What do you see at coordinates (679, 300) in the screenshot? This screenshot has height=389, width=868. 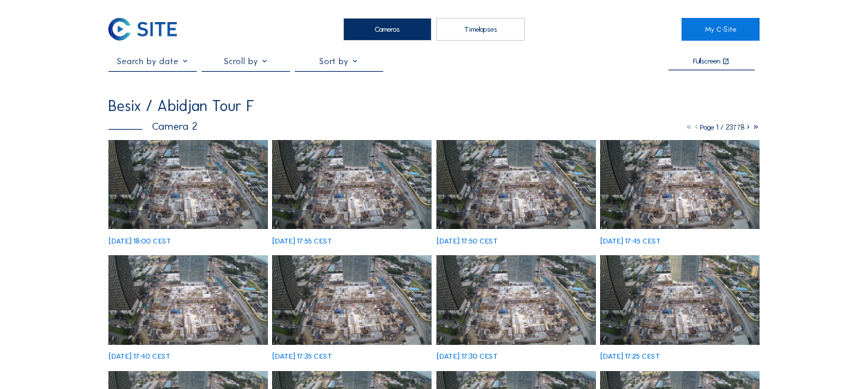 I see `img: image_53804712` at bounding box center [679, 300].